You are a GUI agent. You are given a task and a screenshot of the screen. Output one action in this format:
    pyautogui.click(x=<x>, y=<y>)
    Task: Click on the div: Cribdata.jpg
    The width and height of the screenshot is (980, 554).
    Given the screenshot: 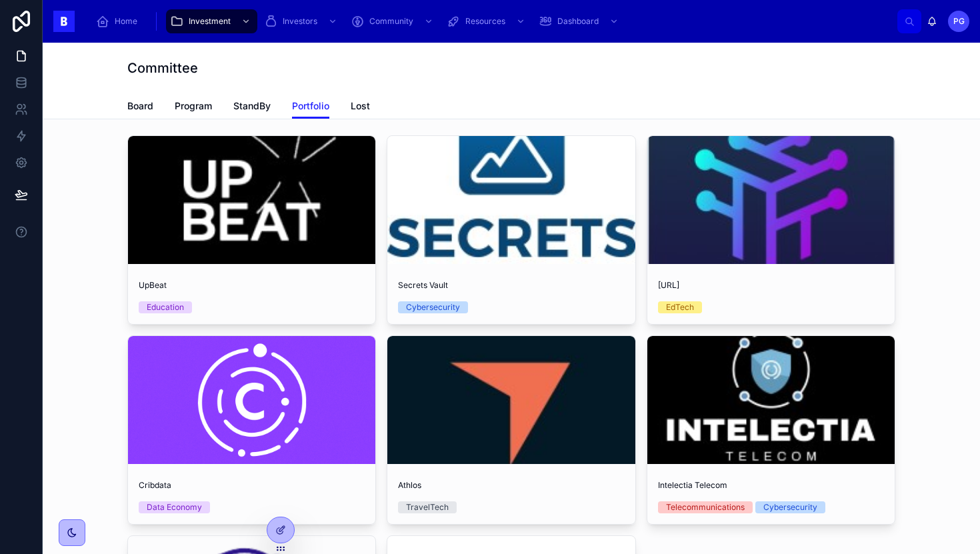 What is the action you would take?
    pyautogui.click(x=252, y=400)
    